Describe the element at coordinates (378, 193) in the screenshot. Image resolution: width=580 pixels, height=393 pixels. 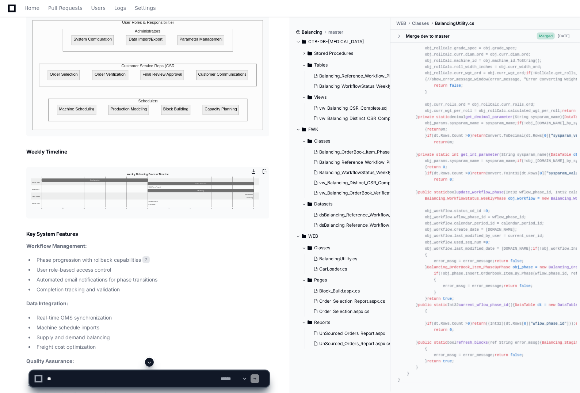
I see `span: vw_Balancing_OrderBook_Verification_PhaseByPhase.cs` at that location.